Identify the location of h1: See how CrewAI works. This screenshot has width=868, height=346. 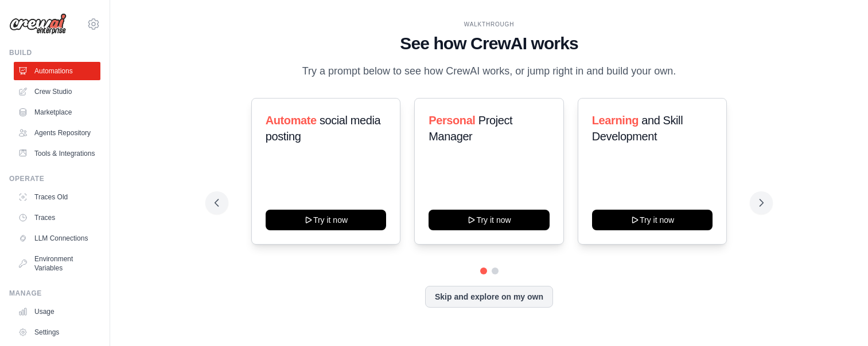
(489, 44).